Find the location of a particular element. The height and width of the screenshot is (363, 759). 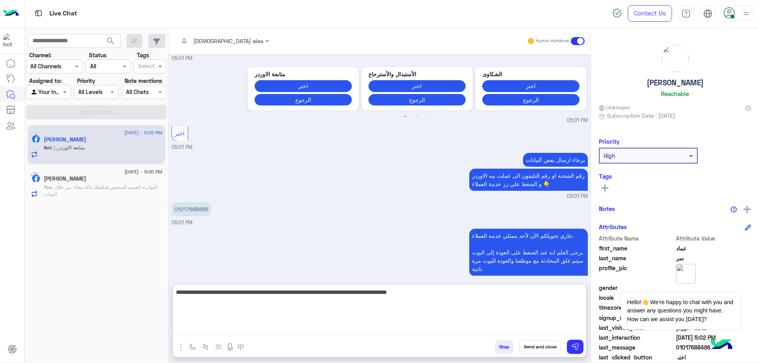

img: 713415422032625 is located at coordinates (10, 41).